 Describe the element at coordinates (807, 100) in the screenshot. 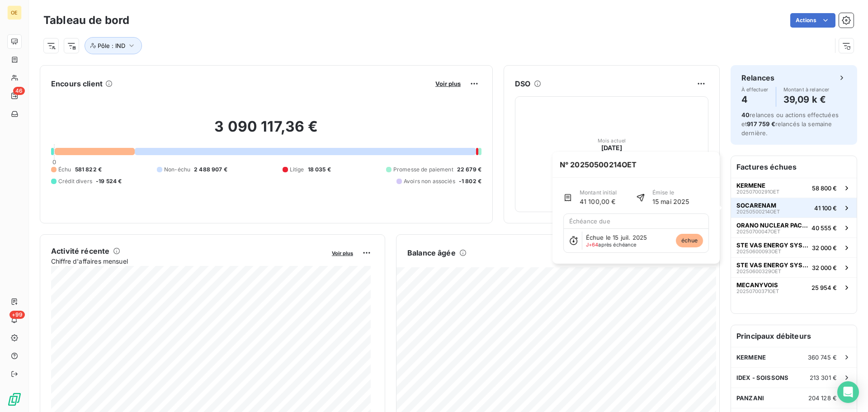

I see `h4: 39,09 k €` at that location.